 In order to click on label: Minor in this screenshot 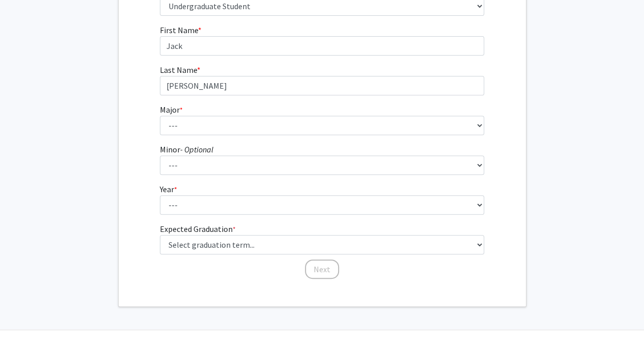, I will do `click(187, 149)`.